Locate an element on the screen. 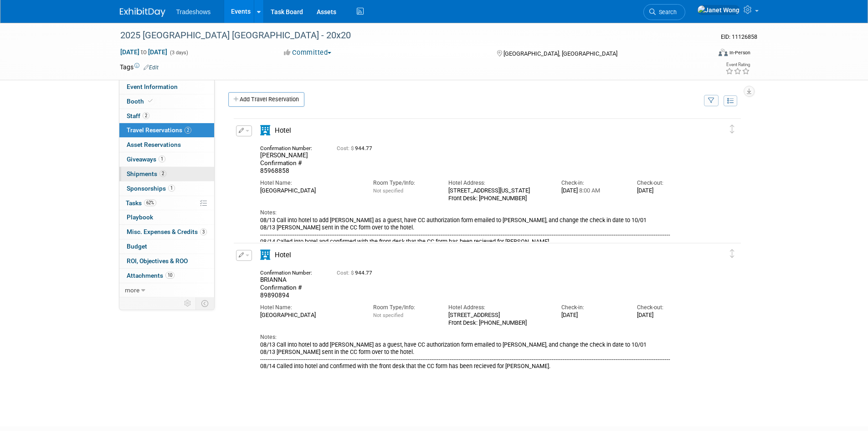  img: Janet Wong is located at coordinates (718, 10).